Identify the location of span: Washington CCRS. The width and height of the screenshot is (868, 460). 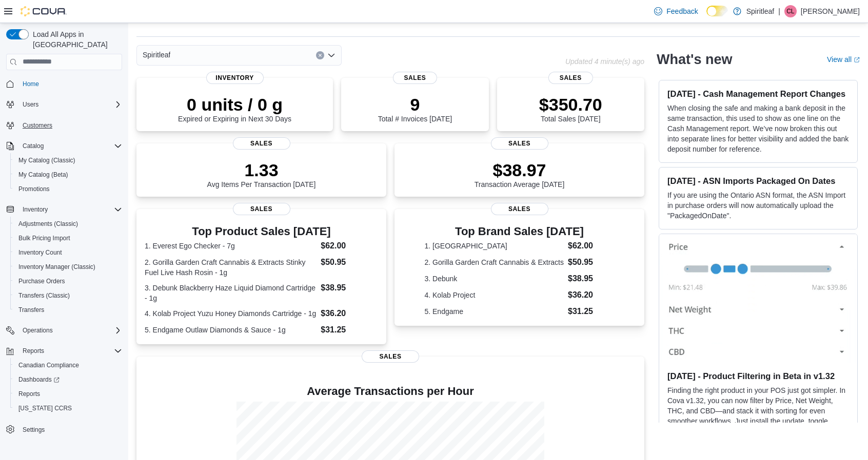
(68, 408).